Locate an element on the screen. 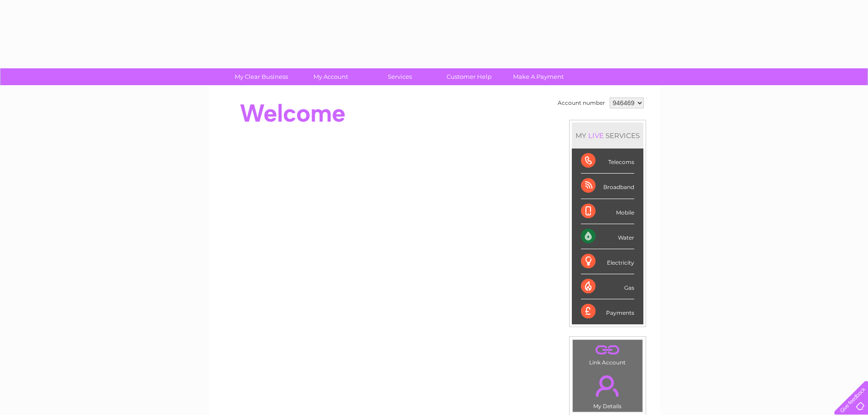  div: Water is located at coordinates (607, 237).